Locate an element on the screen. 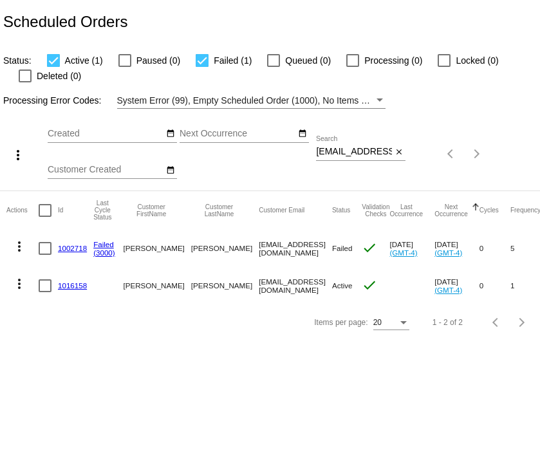  mat-select: Filter by Processing Error Codes is located at coordinates (251, 100).